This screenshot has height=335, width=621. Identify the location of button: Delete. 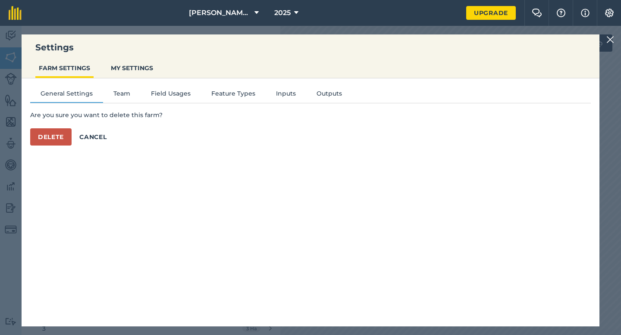
(51, 137).